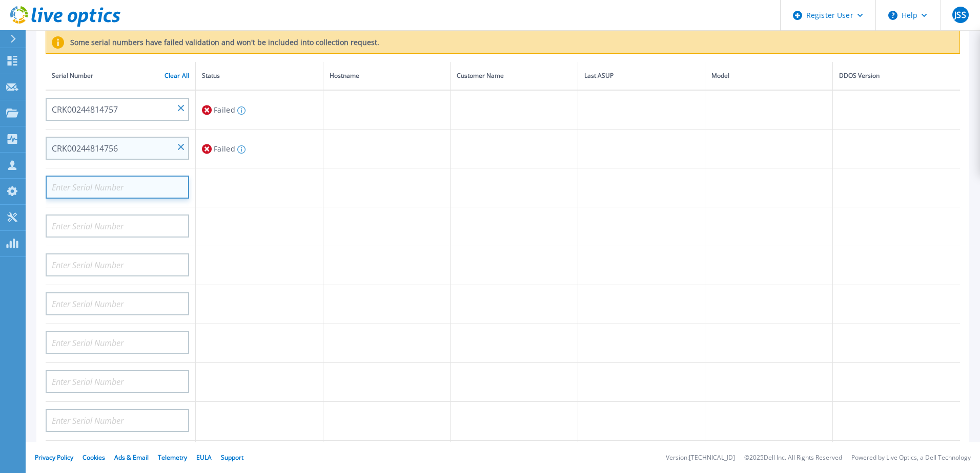  I want to click on a: Support, so click(232, 457).